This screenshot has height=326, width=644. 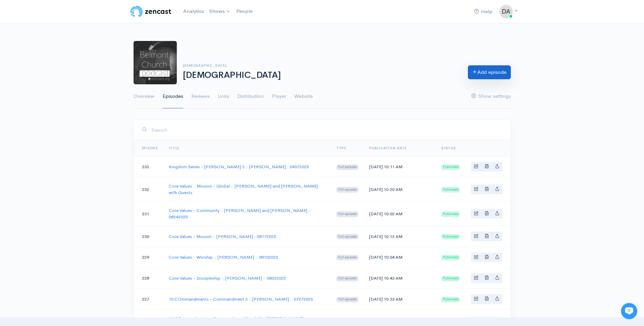 What do you see at coordinates (201, 96) in the screenshot?
I see `a: Reviews` at bounding box center [201, 96].